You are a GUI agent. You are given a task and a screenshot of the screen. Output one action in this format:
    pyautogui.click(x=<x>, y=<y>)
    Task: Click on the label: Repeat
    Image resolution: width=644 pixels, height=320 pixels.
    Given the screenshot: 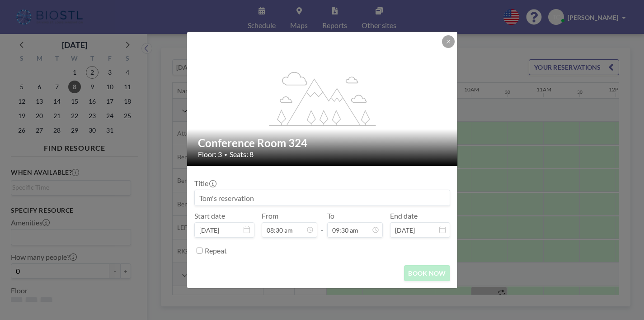 What is the action you would take?
    pyautogui.click(x=215, y=251)
    